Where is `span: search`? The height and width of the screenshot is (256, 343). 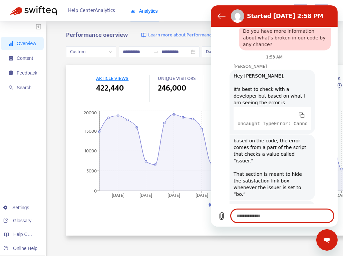 span: search is located at coordinates (11, 87).